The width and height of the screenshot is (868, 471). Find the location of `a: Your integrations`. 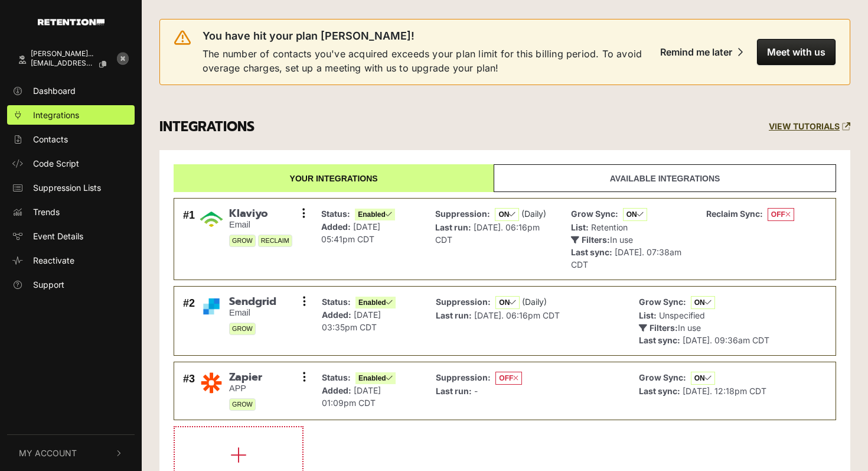

a: Your integrations is located at coordinates (334, 178).